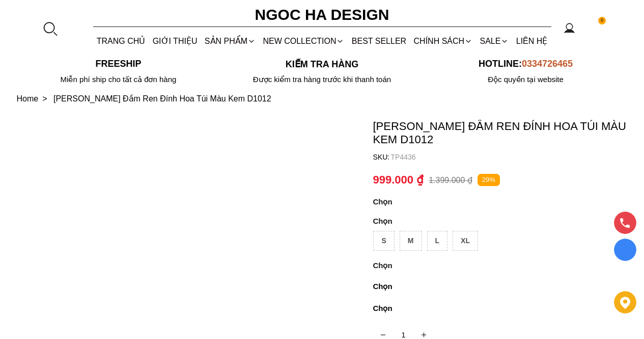 This screenshot has width=644, height=339. Describe the element at coordinates (322, 80) in the screenshot. I see `p: Được kiểm tra hàng trước khi thanh toán` at that location.